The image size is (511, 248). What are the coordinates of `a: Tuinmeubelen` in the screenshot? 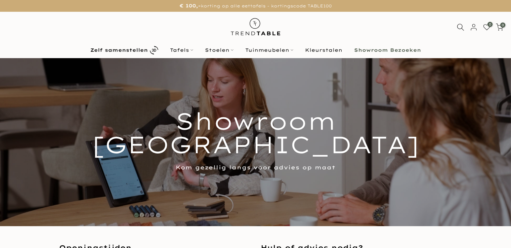 It's located at (269, 50).